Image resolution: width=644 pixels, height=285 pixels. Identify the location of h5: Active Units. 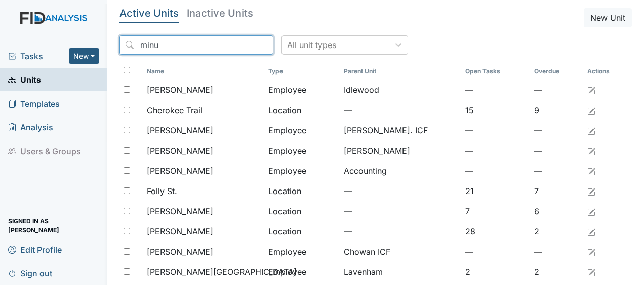
(149, 13).